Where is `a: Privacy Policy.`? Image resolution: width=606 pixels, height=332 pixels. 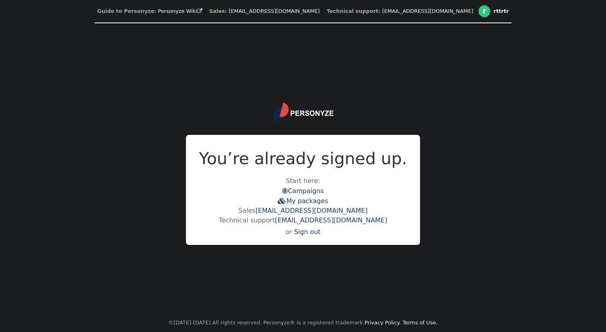
a: Privacy Policy. is located at coordinates (382, 322).